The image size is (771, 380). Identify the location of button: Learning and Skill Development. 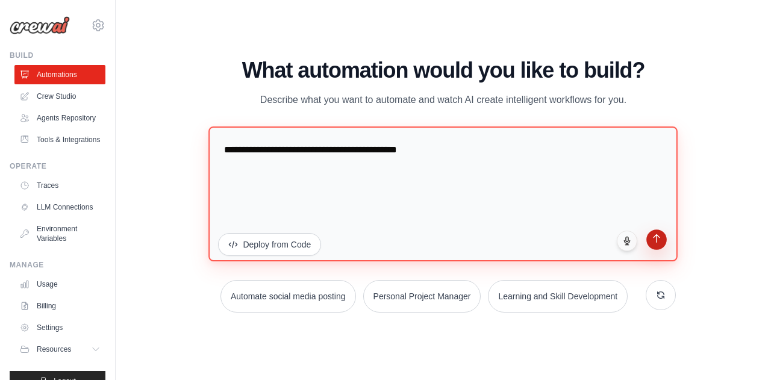
(558, 297).